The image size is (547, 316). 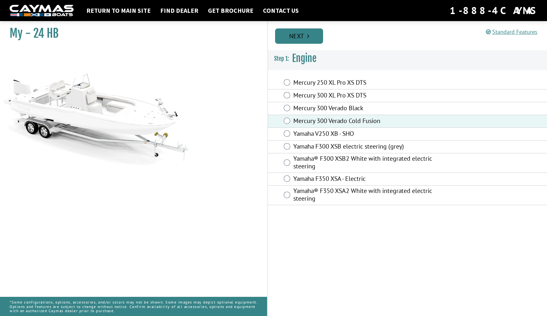 What do you see at coordinates (369, 179) in the screenshot?
I see `label: Yamaha F350 XSA - Electric` at bounding box center [369, 179].